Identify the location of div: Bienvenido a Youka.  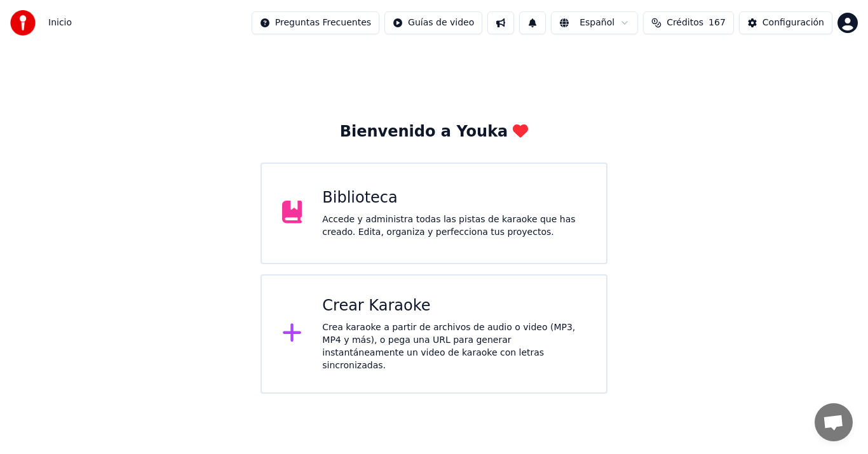
(434, 132).